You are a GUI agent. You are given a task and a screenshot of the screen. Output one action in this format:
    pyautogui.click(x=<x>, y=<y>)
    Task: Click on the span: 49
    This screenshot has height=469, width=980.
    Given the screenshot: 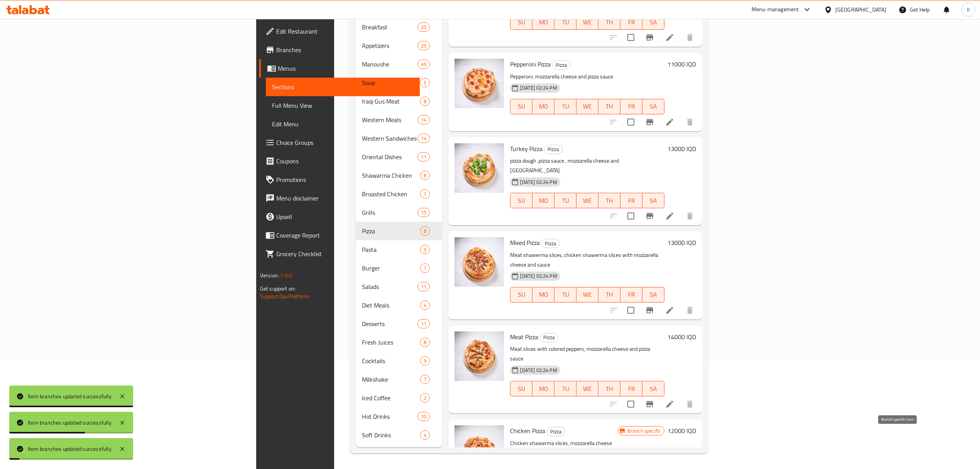 What is the action you would take?
    pyautogui.click(x=424, y=64)
    